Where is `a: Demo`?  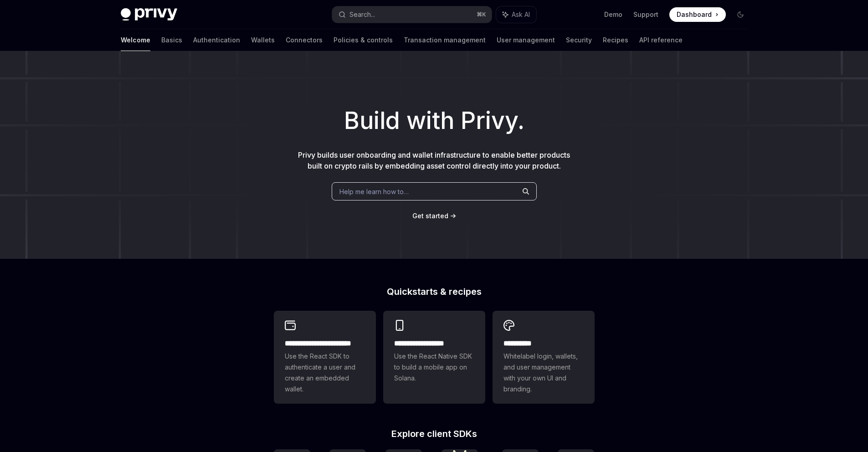
a: Demo is located at coordinates (613, 15).